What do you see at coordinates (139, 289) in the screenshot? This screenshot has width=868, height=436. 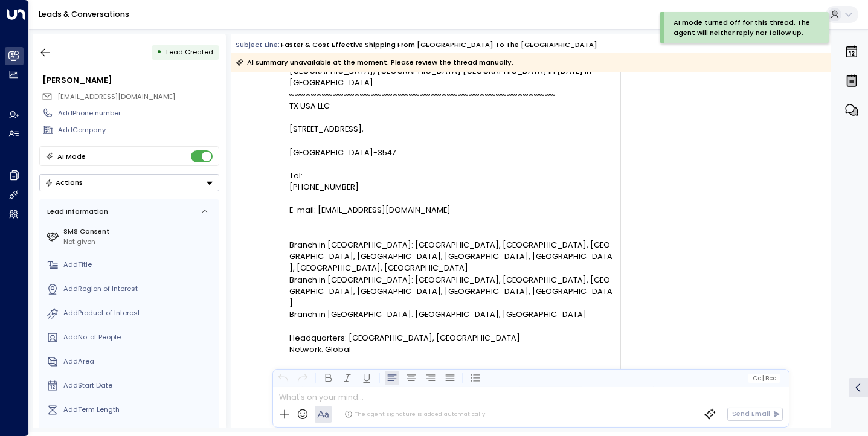 I see `div: AddRegion of Interest` at bounding box center [139, 289].